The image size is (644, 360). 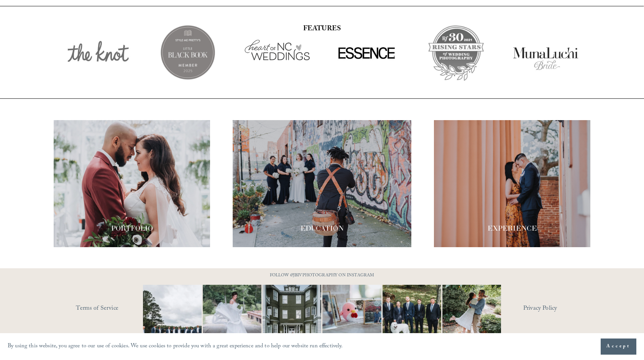 What do you see at coordinates (322, 29) in the screenshot?
I see `strong: FEATURES` at bounding box center [322, 29].